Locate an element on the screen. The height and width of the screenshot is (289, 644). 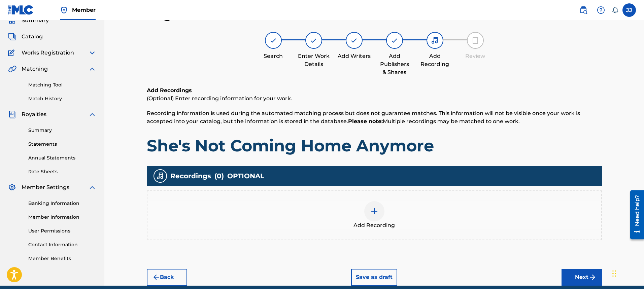
img: Royalties is located at coordinates (12, 115).